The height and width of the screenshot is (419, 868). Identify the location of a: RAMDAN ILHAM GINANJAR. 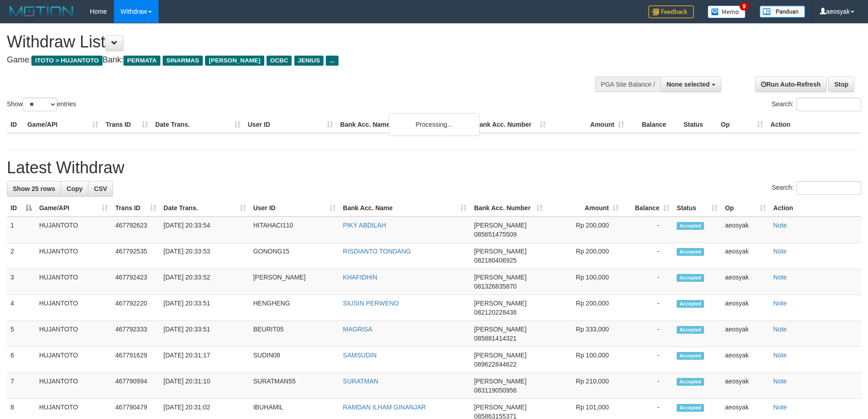
(384, 407).